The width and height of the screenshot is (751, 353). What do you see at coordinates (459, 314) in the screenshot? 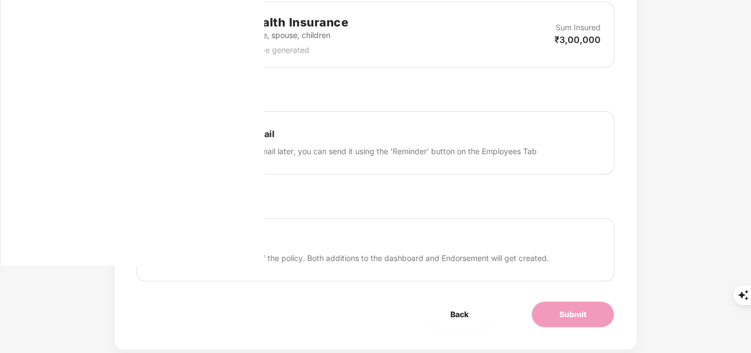
I see `span: Back` at bounding box center [459, 314].